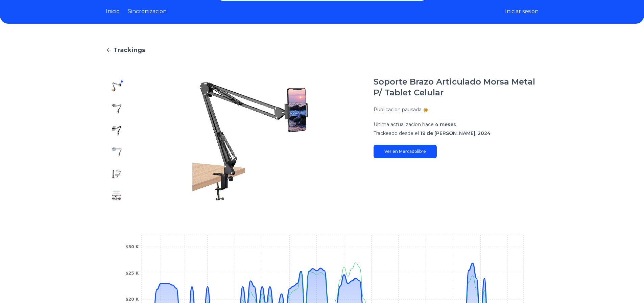 The image size is (644, 303). Describe the element at coordinates (132, 273) in the screenshot. I see `tspan: $25 K` at that location.